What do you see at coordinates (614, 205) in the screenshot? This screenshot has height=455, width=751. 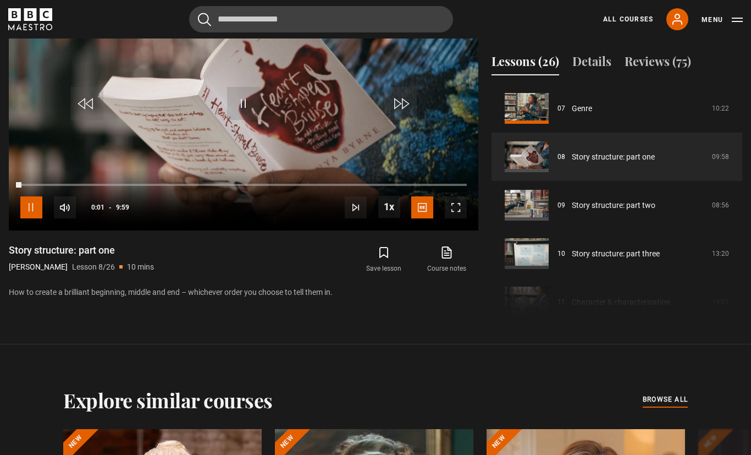 I see `a: Story structure: part two` at bounding box center [614, 205].